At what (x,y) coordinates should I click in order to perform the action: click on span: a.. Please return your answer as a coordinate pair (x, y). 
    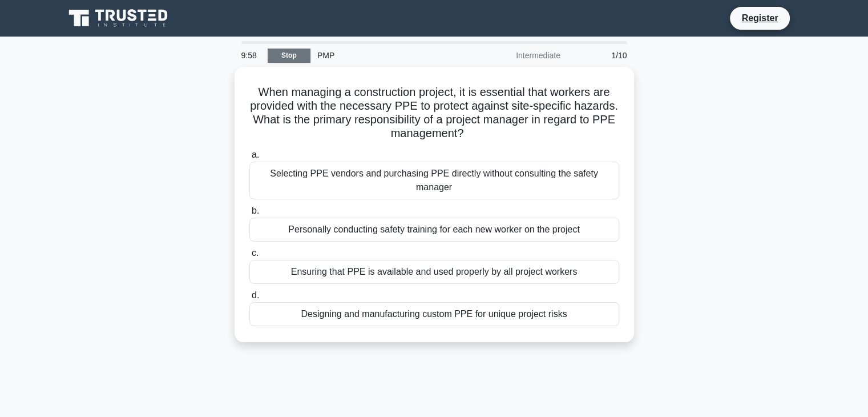
    Looking at the image, I should click on (255, 154).